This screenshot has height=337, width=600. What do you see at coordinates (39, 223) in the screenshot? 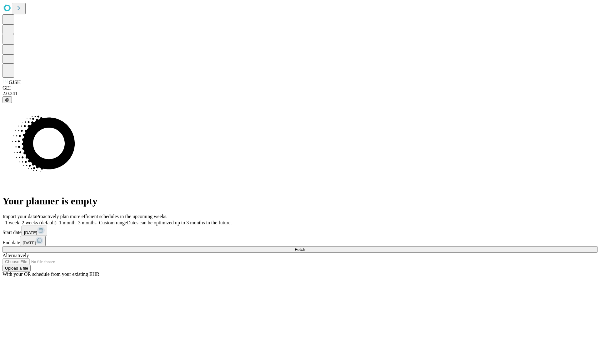
I see `span: 2 weeks (default)` at bounding box center [39, 223].